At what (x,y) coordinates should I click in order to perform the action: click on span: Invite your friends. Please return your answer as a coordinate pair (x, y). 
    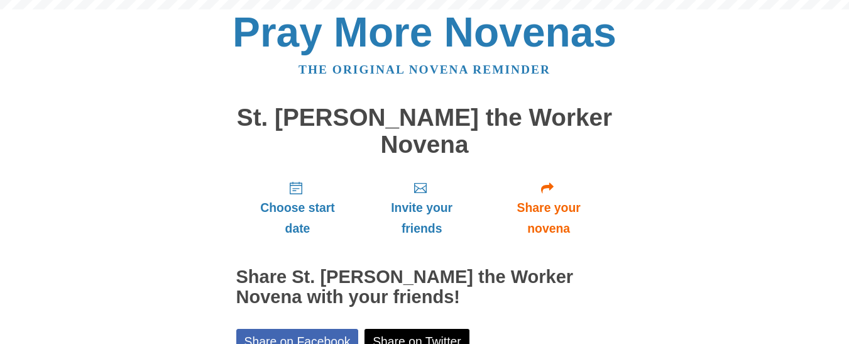
    Looking at the image, I should click on (421, 218).